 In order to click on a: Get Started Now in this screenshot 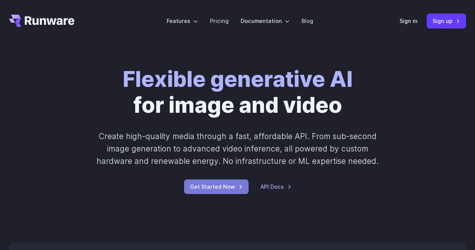, I will do `click(216, 186)`.